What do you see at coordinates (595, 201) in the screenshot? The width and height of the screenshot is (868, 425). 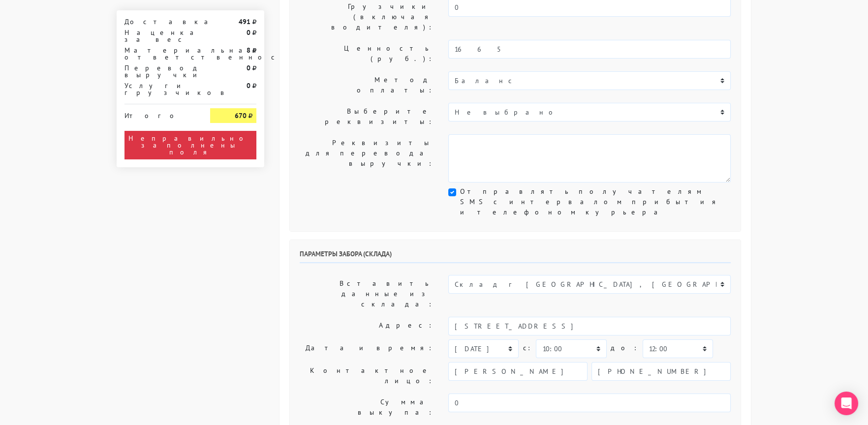 I see `label: Отправлять получателям SMS с интервалом прибытия и телефоном курьера` at bounding box center [595, 201].